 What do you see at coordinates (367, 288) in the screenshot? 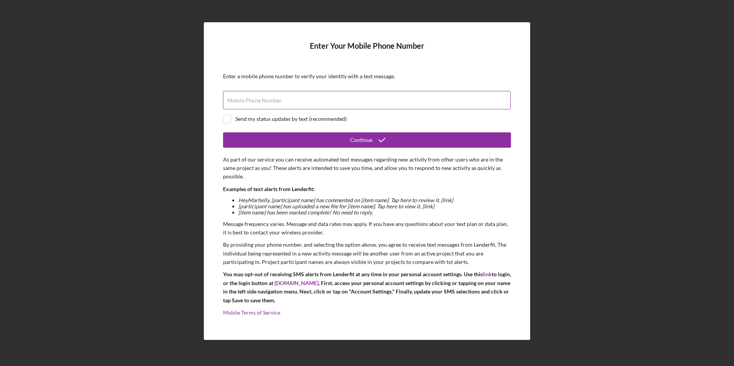
I see `p: You may opt-out of receiving SMS alerts from Lenderfit at any time in your personal account setti...` at bounding box center [367, 288].